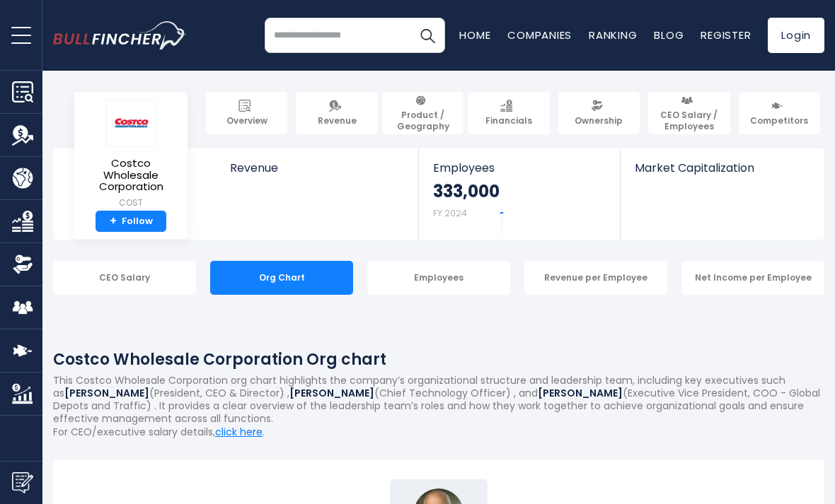  Describe the element at coordinates (422, 120) in the screenshot. I see `span: Product / Geography` at that location.